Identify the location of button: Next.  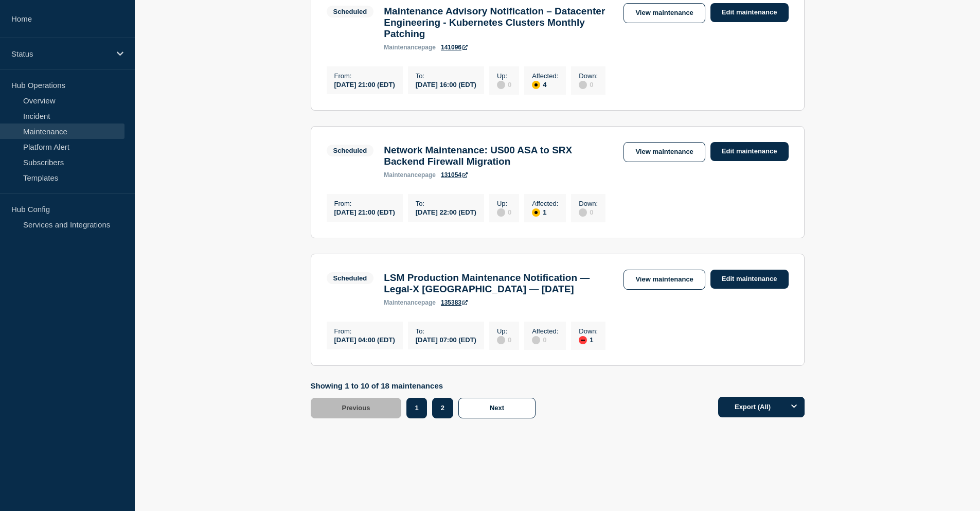
(497, 409).